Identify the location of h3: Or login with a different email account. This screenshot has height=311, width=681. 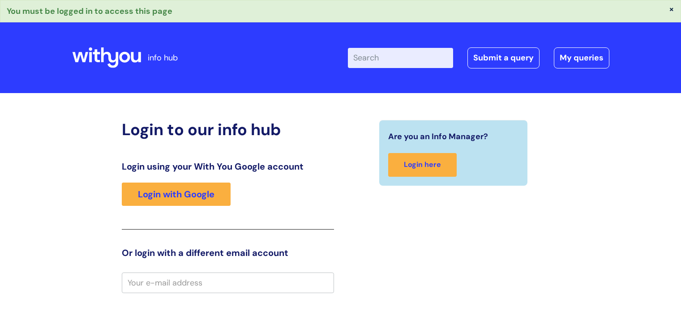
(228, 253).